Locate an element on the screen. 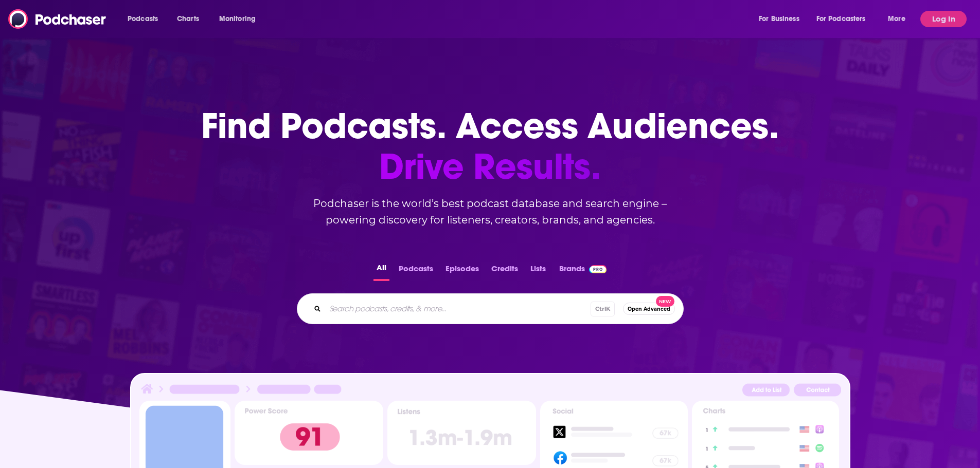  div: Search podcasts, credits, & more... is located at coordinates (490, 309).